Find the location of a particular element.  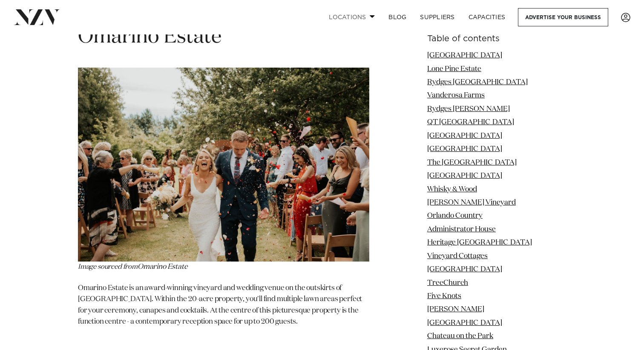

a: Advertise your business is located at coordinates (563, 17).